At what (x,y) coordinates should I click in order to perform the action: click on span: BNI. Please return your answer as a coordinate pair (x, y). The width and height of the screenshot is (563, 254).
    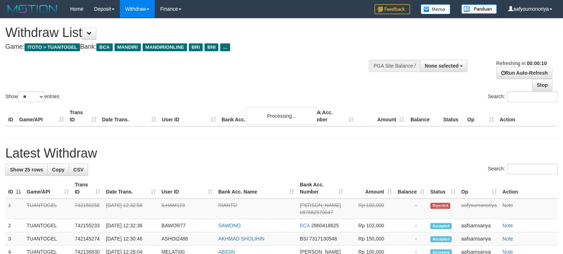
    Looking at the image, I should click on (211, 47).